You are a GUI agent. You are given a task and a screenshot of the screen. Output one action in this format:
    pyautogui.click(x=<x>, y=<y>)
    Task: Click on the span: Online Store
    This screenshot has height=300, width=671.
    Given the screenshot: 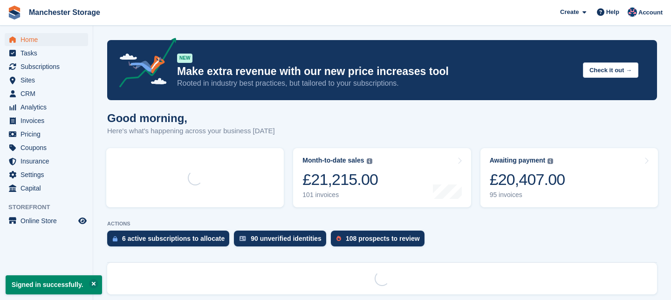 What is the action you would take?
    pyautogui.click(x=48, y=221)
    